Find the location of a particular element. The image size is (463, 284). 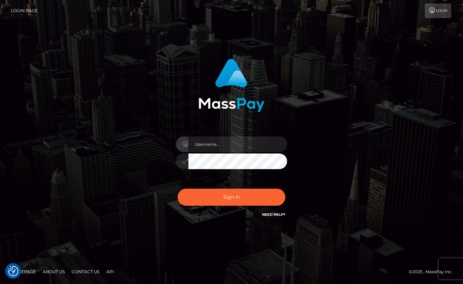

img: Revisit consent button is located at coordinates (13, 271).